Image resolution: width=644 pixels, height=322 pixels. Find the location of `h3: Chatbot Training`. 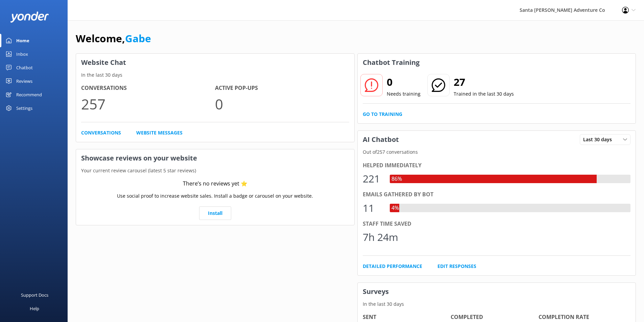

h3: Chatbot Training is located at coordinates (391, 62).